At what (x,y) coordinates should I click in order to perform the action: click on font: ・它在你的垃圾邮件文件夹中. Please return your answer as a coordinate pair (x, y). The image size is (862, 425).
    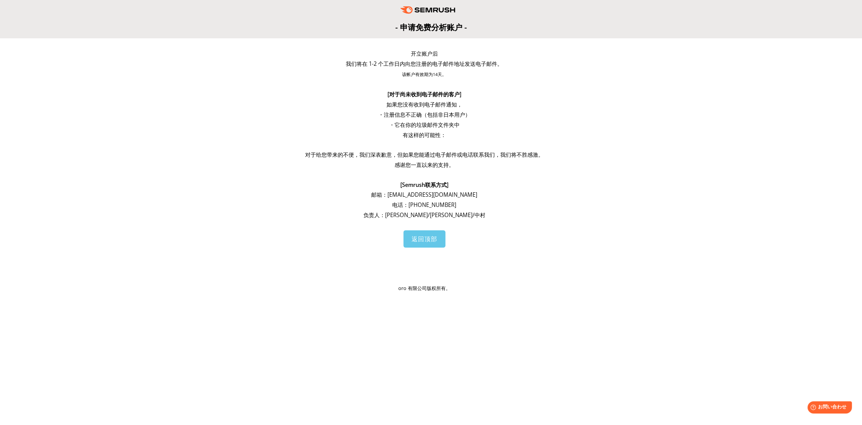
    Looking at the image, I should click on (425, 125).